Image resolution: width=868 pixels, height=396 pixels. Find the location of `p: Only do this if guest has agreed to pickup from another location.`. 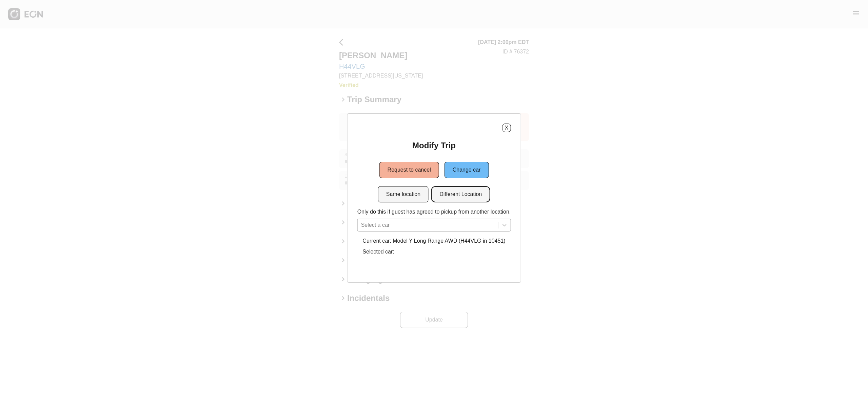

p: Only do this if guest has agreed to pickup from another location. is located at coordinates (434, 212).